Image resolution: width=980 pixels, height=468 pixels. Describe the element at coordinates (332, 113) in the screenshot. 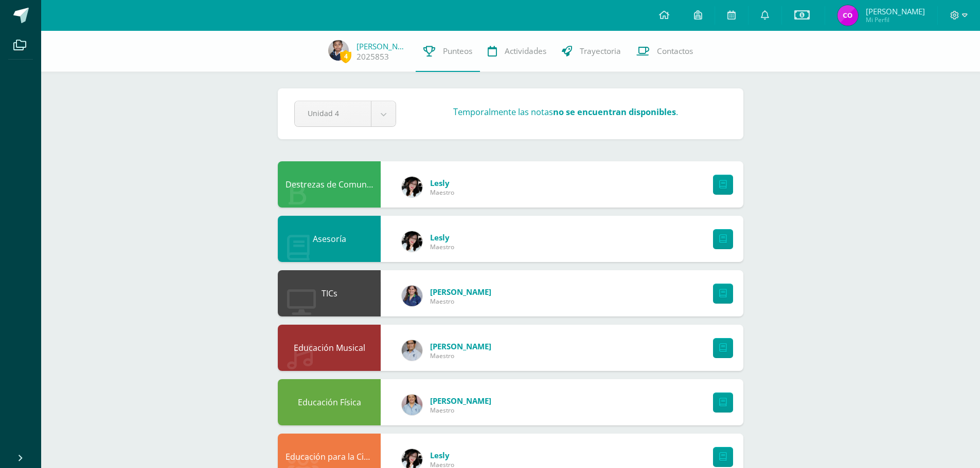

I see `span: Unidad 4` at that location.